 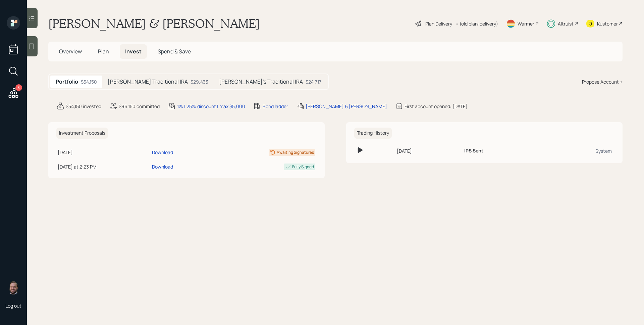 What do you see at coordinates (295, 153) in the screenshot?
I see `div: Awaiting Signatures` at bounding box center [295, 153].